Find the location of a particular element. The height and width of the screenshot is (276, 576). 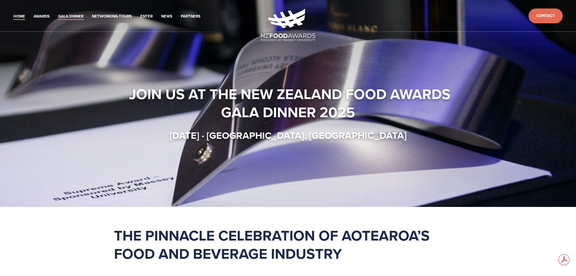

a: Gala Dinner is located at coordinates (71, 16).